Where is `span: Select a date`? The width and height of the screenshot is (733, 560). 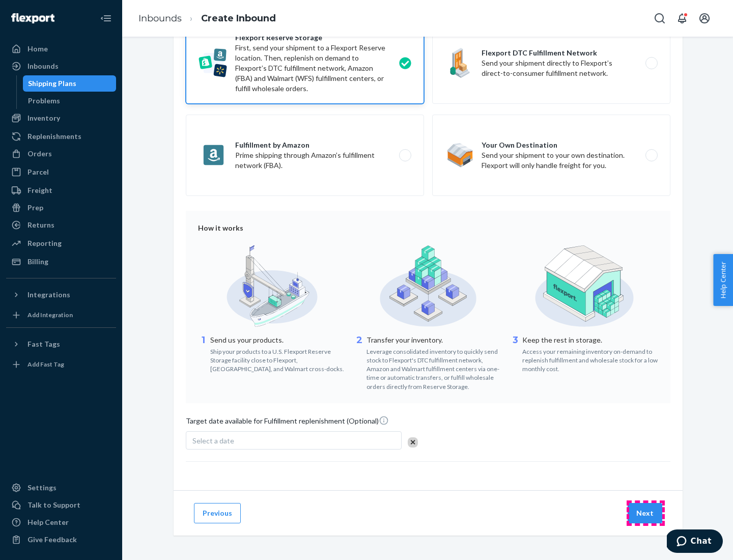 span: Select a date is located at coordinates (213, 440).